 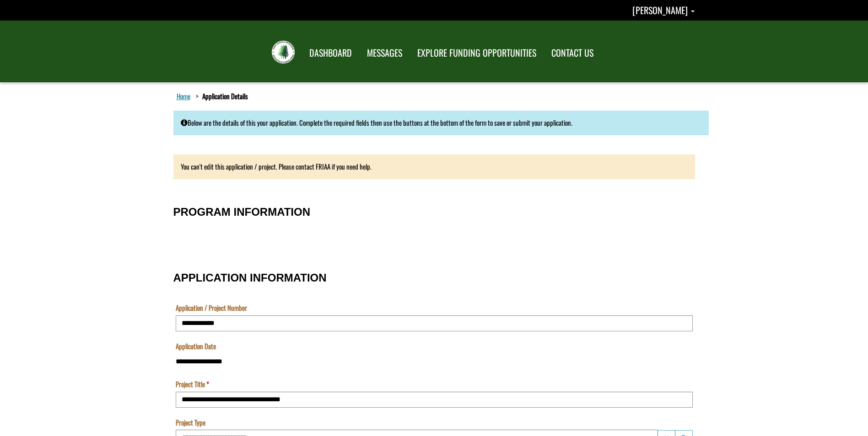 I want to click on label: Project Type, so click(x=191, y=422).